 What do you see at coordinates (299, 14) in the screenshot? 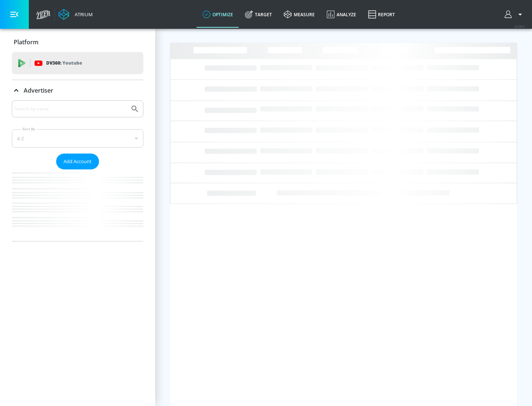
I see `a: measure` at bounding box center [299, 14].